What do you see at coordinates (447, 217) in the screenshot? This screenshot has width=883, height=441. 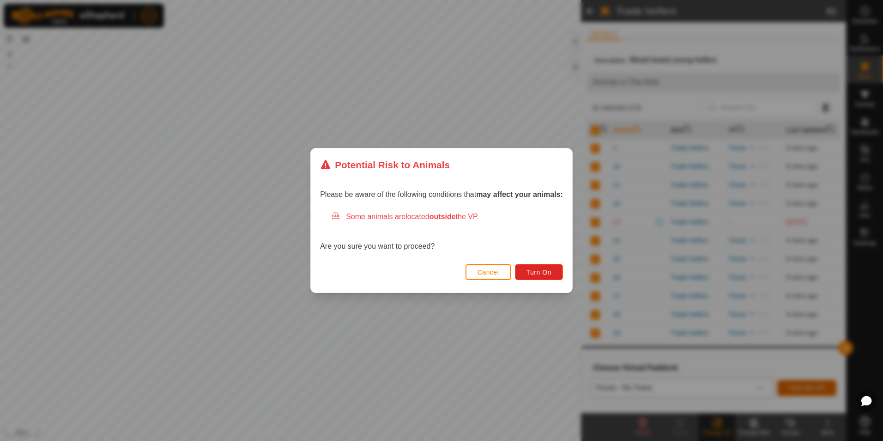 I see `div: Some animals are` at bounding box center [447, 217].